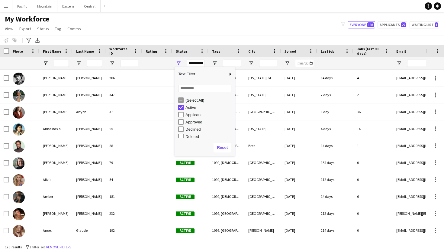  I want to click on span: 193, so click(371, 25).